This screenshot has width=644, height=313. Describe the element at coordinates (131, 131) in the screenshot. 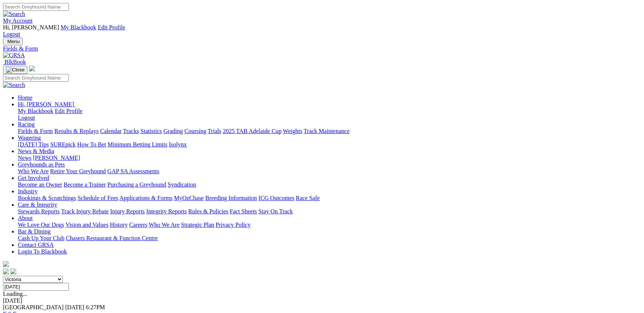

I see `a: Tracks` at that location.